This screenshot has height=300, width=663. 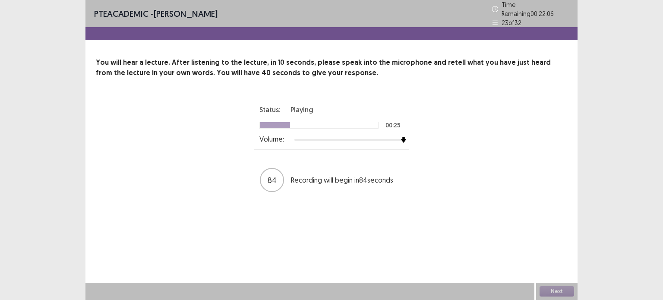 I want to click on p: 23 of 32, so click(x=512, y=22).